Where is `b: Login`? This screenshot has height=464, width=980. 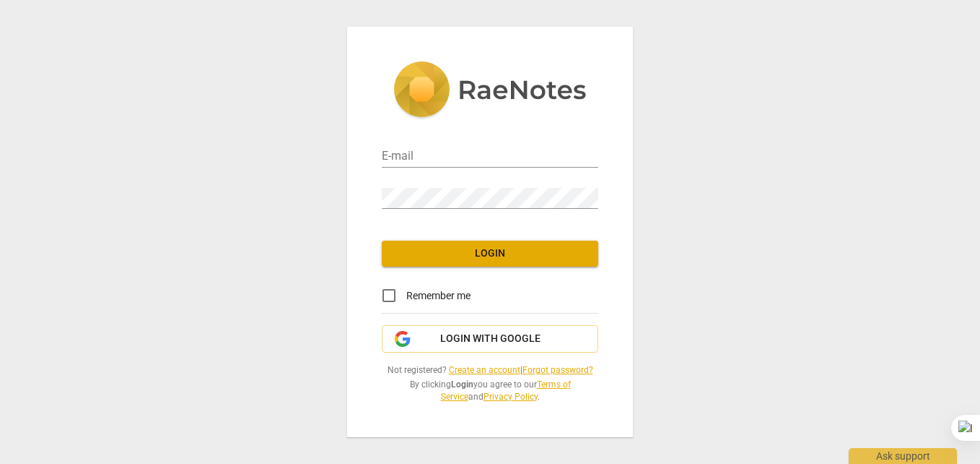 b: Login is located at coordinates (462, 384).